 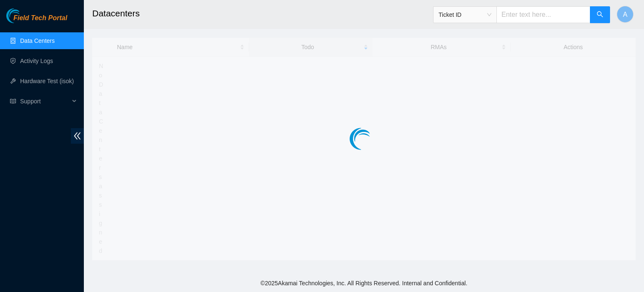 What do you see at coordinates (40, 18) in the screenshot?
I see `span: Field Tech Portal` at bounding box center [40, 18].